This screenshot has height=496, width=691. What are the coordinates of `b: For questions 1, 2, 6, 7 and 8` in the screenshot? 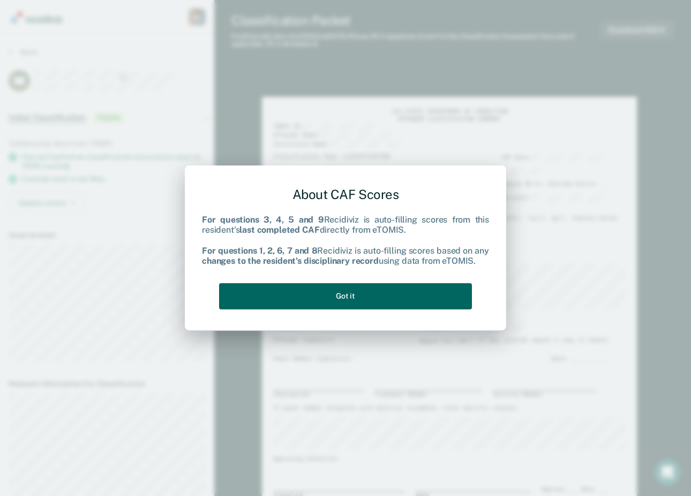 It's located at (259, 251).